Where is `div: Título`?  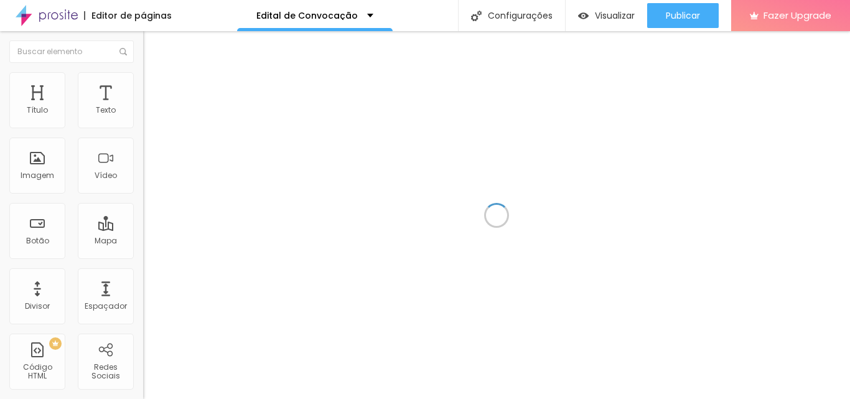 div: Título is located at coordinates (37, 110).